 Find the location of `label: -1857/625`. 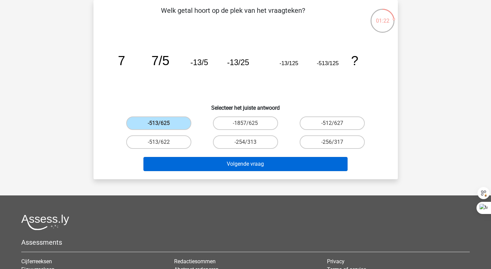

label: -1857/625 is located at coordinates (245, 123).